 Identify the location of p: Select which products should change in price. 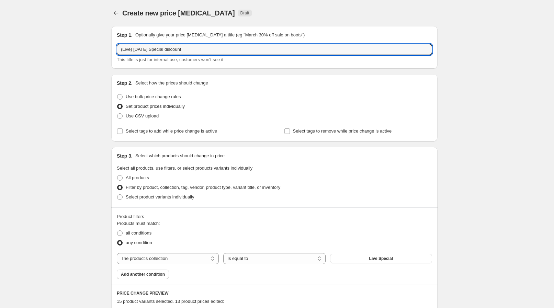
(180, 156).